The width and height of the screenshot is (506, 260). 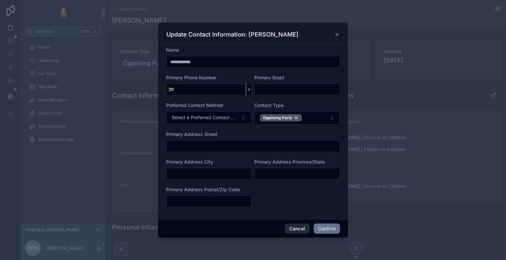 I want to click on span: Contact Type, so click(x=269, y=105).